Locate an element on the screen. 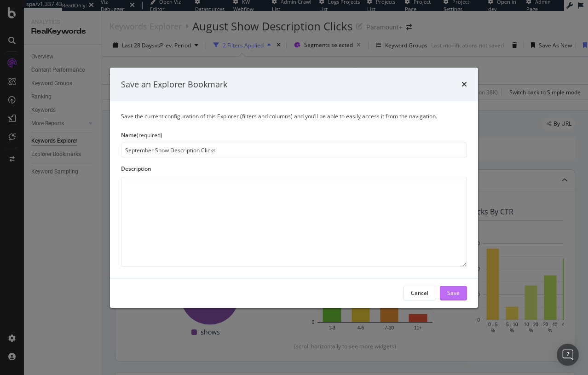 The image size is (588, 375). span: (required) is located at coordinates (150, 135).